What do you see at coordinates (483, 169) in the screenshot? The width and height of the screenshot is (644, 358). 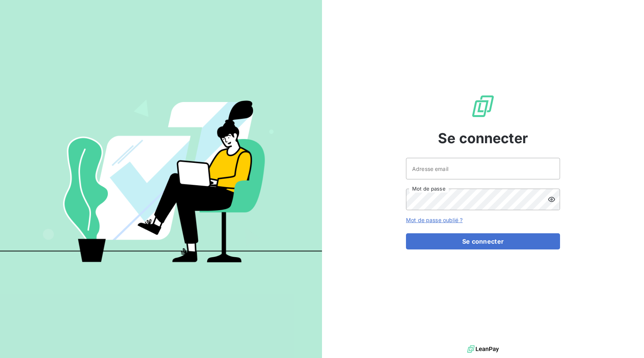 I see `input: placeholder` at bounding box center [483, 169].